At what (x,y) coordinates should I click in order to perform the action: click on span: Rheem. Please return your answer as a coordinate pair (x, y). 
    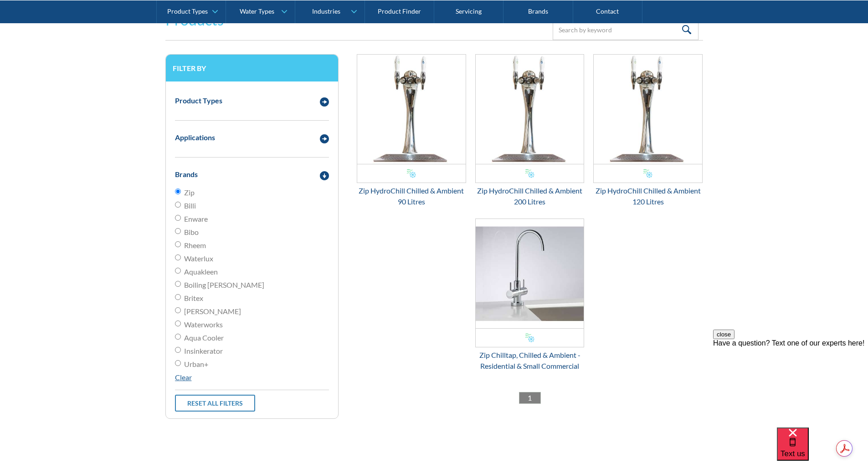
    Looking at the image, I should click on (195, 245).